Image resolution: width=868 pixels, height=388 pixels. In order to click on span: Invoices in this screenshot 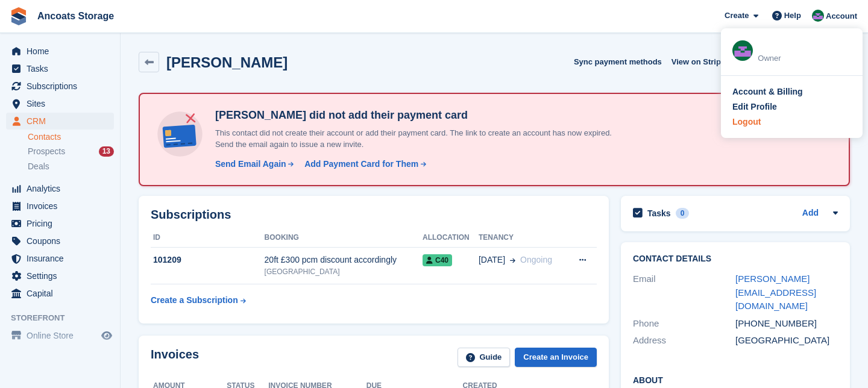, I will do `click(63, 206)`.